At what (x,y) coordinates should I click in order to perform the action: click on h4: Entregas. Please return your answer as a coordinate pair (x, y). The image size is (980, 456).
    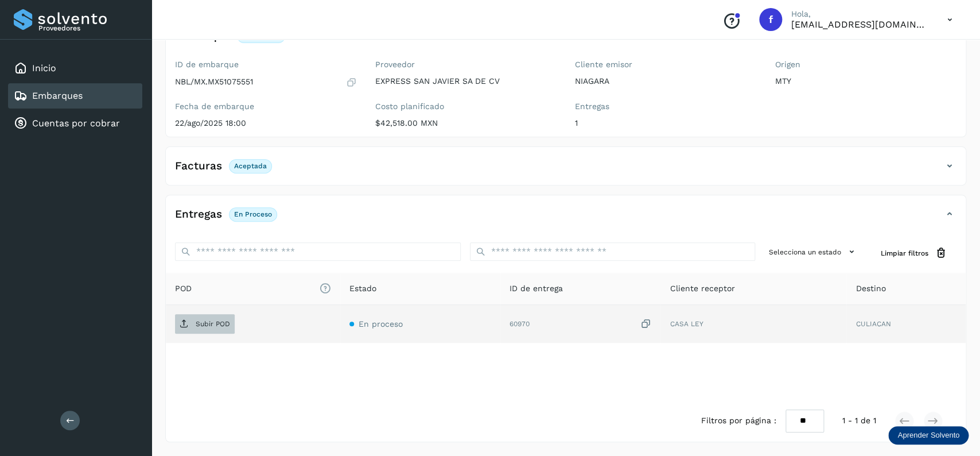
    Looking at the image, I should click on (199, 214).